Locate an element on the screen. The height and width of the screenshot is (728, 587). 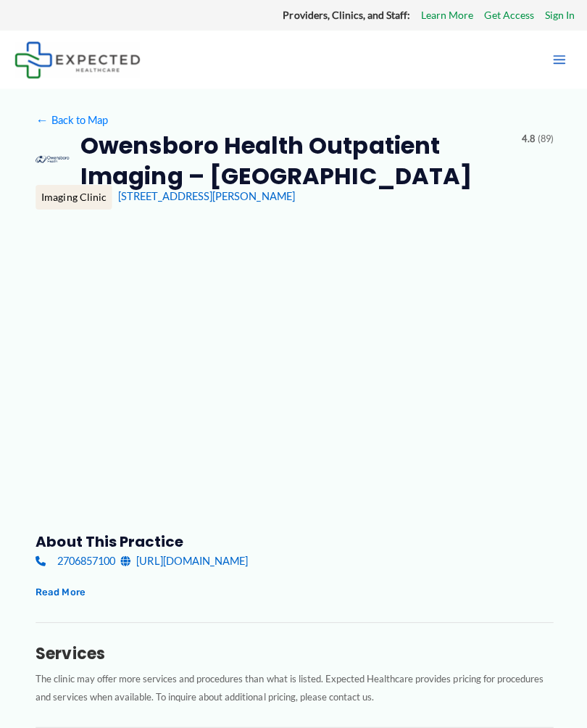
span: (89) is located at coordinates (544, 138).